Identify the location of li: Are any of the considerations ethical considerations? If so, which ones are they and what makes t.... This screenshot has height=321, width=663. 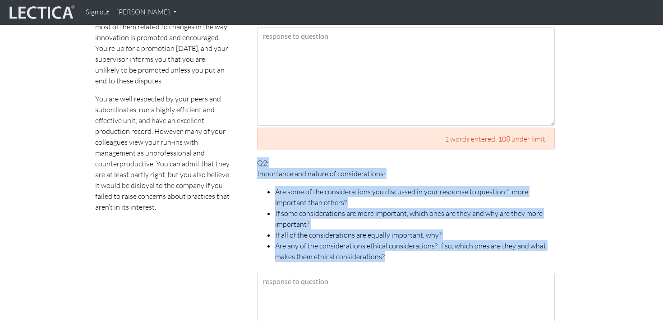
(415, 251).